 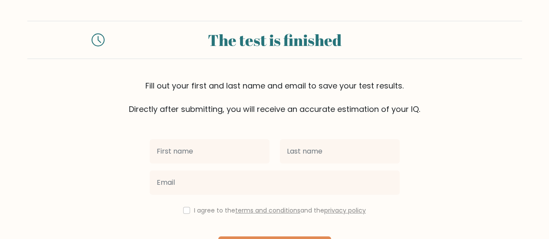 What do you see at coordinates (275, 97) in the screenshot?
I see `div: Fill out your first and last name and email to save your test results. Directly after submitting,...` at bounding box center [275, 97].